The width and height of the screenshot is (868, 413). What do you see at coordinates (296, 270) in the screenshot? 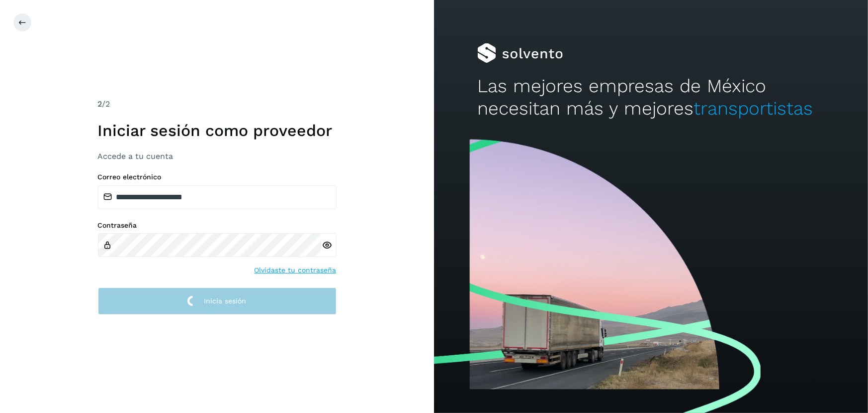
I see `a: Olvidaste tu contraseña` at bounding box center [296, 270].